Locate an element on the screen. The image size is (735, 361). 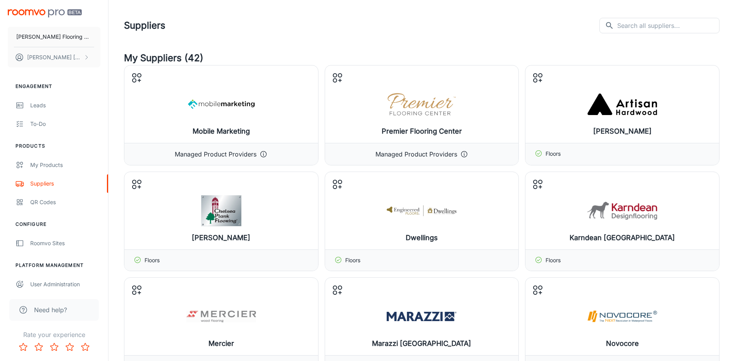
img: Mobile Marketing is located at coordinates (221, 104).